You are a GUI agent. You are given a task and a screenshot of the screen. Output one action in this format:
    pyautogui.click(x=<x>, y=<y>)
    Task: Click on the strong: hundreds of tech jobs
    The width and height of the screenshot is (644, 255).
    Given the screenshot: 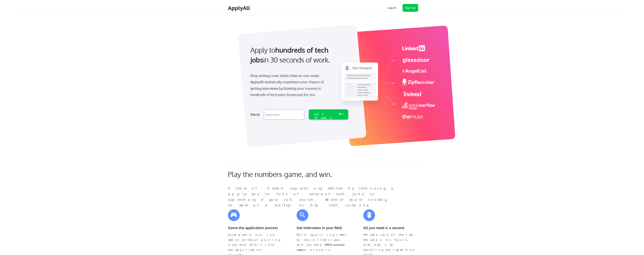 What is the action you would take?
    pyautogui.click(x=290, y=55)
    